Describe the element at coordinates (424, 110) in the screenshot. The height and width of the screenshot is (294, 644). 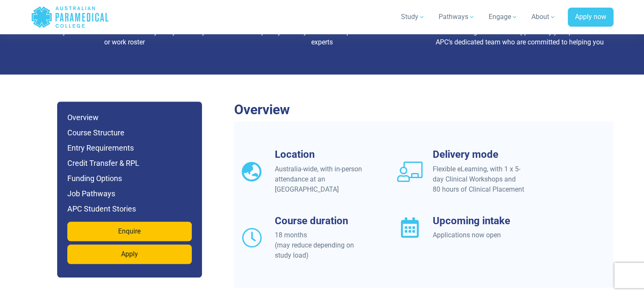
I see `h2: Overview` at that location.